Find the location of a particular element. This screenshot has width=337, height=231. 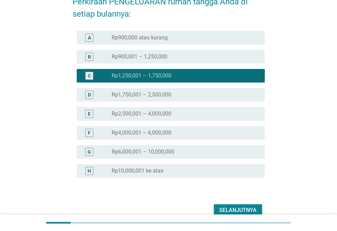

div: G is located at coordinates (89, 151).